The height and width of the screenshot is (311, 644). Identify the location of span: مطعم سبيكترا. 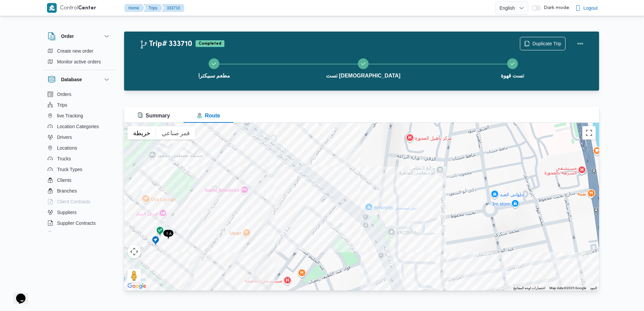
(214, 76).